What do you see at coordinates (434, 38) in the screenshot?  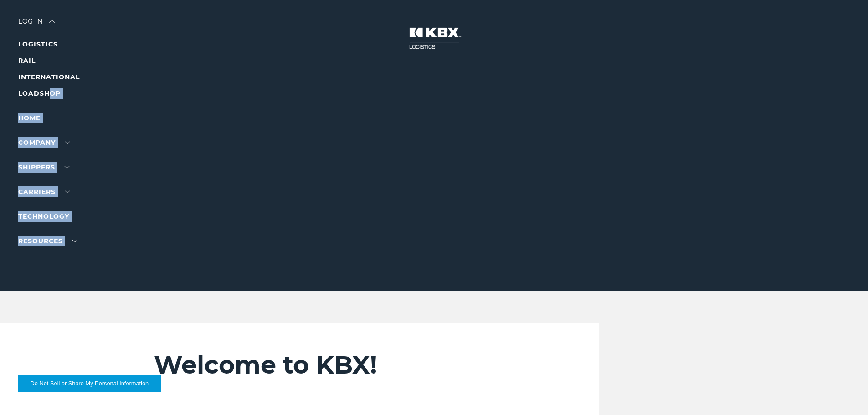 I see `img: kbx logo` at bounding box center [434, 38].